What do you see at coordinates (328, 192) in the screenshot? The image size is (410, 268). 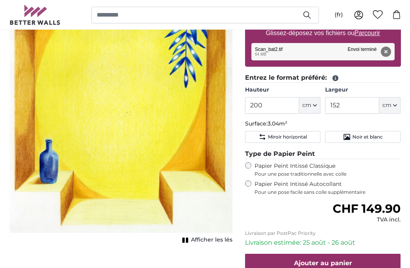 I see `span: Pour une pose facile sans colle supplémentaire` at bounding box center [328, 192].